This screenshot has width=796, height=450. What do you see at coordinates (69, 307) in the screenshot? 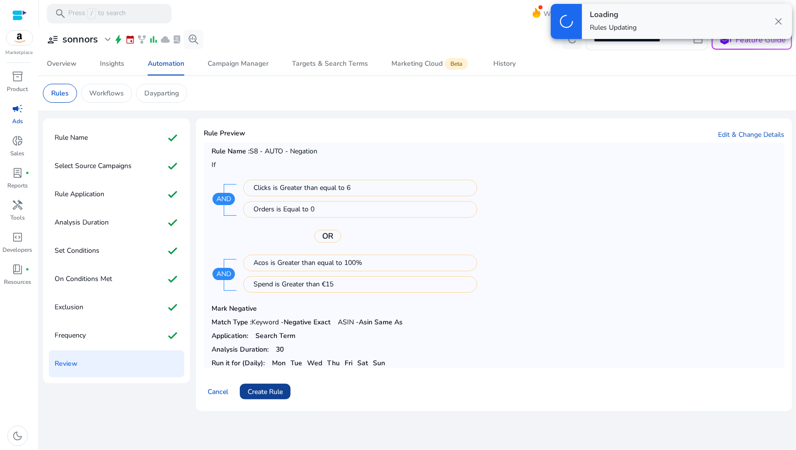
I see `p: Exclusion` at bounding box center [69, 307].